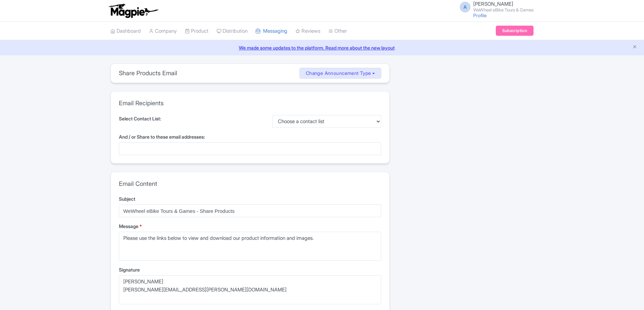 This screenshot has width=644, height=310. What do you see at coordinates (126, 31) in the screenshot?
I see `a: Dashboard` at bounding box center [126, 31].